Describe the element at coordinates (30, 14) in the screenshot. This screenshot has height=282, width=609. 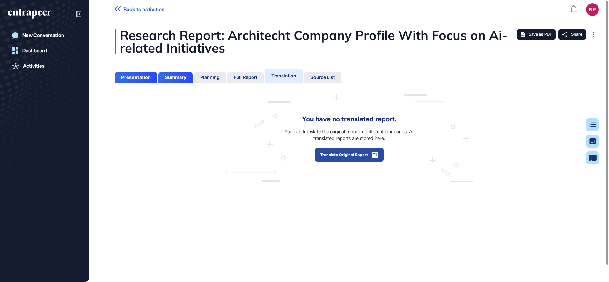
I see `div: entrapeer-logo` at that location.